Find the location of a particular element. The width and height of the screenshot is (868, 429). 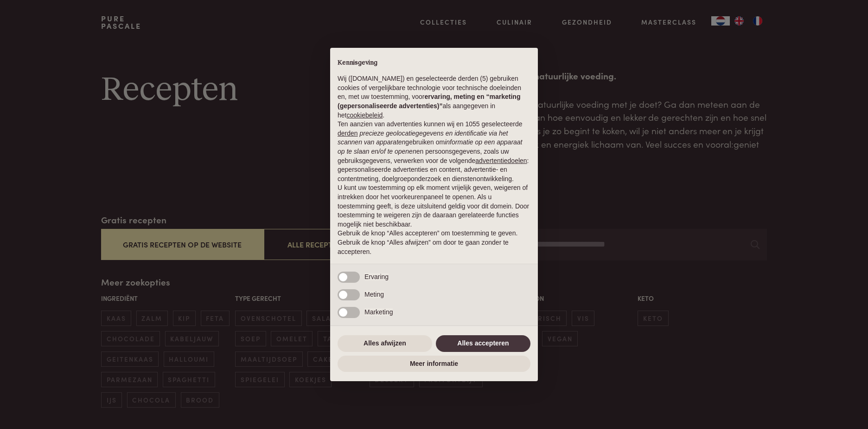

p: Ten aanzien van advertenties kunnen wij en 1055 geselecteerde gebruiken om en persoonsgegevens, z... is located at coordinates (434, 151).